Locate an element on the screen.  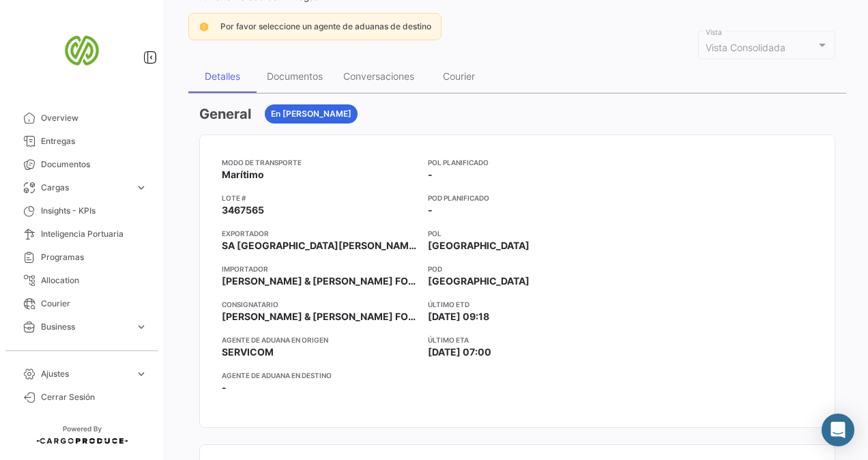
span: Overview is located at coordinates (94, 118).